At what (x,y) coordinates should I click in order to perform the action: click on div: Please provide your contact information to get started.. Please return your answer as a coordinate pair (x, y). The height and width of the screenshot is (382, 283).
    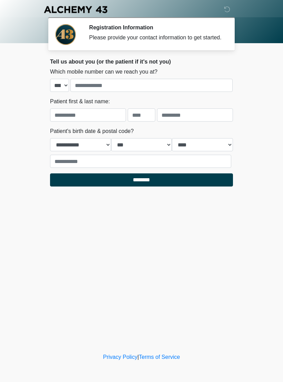
    Looking at the image, I should click on (156, 38).